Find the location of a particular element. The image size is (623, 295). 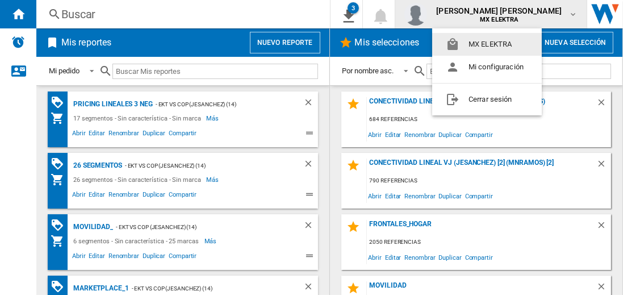

md-menu-item: MX ELEKTRA is located at coordinates (487, 44).